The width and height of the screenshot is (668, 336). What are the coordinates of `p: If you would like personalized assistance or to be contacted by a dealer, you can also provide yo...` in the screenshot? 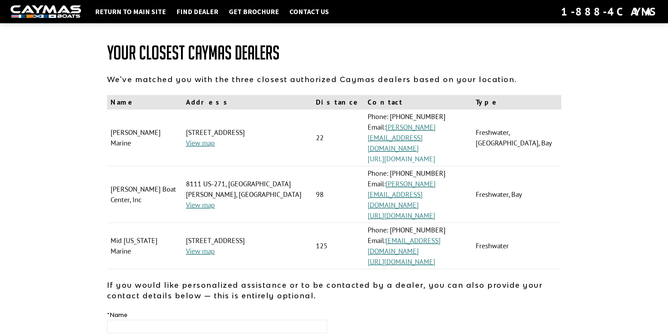 It's located at (334, 290).